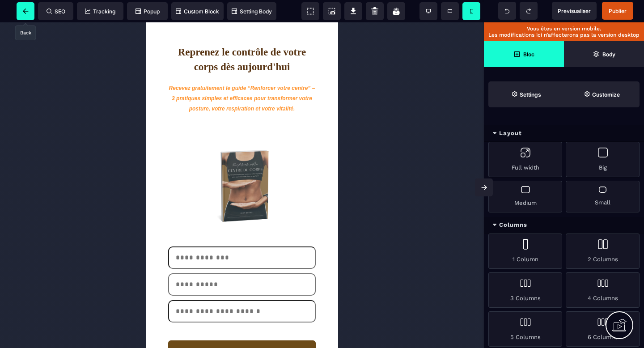  I want to click on span: Screenshot, so click(331, 11).